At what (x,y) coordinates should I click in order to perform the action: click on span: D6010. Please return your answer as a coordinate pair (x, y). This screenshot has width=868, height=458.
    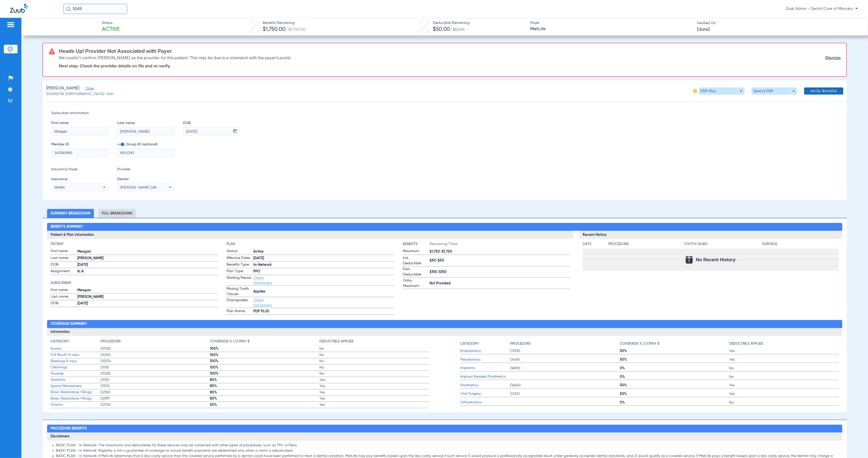
    Looking at the image, I should click on (565, 369).